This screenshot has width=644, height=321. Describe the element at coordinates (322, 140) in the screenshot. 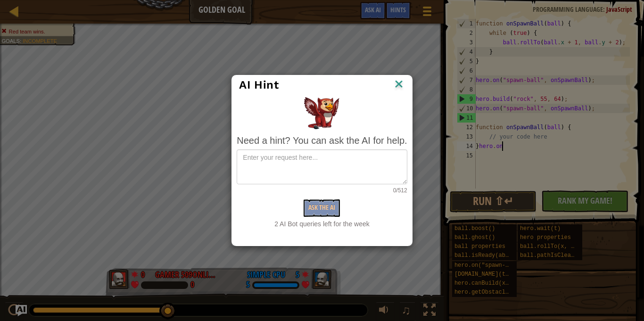

I see `div: Need a hint? You can ask the AI for help.` at that location.